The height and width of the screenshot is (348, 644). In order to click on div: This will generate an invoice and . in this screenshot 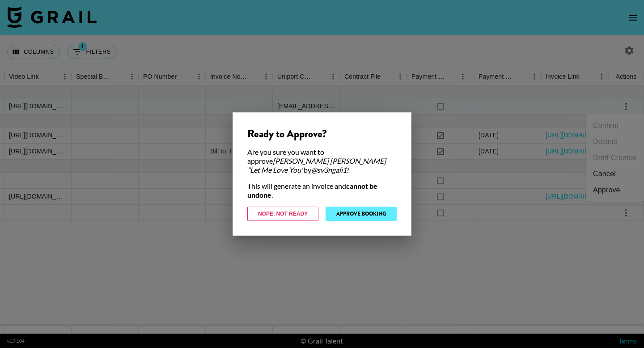, I will do `click(322, 191)`.